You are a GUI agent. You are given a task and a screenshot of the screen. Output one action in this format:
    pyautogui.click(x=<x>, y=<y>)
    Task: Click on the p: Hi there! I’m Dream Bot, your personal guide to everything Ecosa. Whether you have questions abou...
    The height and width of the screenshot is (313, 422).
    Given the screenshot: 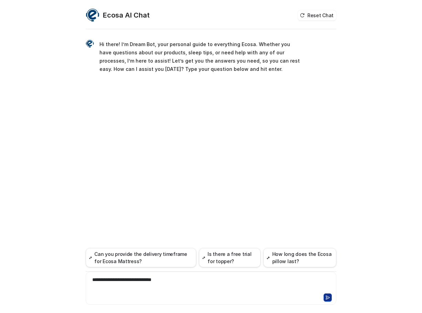 What is the action you would take?
    pyautogui.click(x=200, y=57)
    